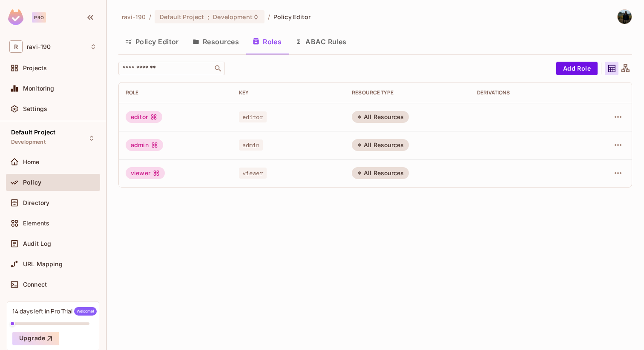  I want to click on span: Home, so click(31, 162).